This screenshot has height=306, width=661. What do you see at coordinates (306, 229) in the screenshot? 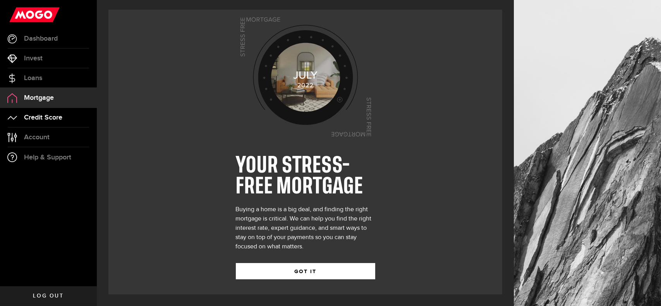
I see `div: Buying a home is a big deal, and finding the right mortgage is critical. We can help you find the...` at bounding box center [306, 229].